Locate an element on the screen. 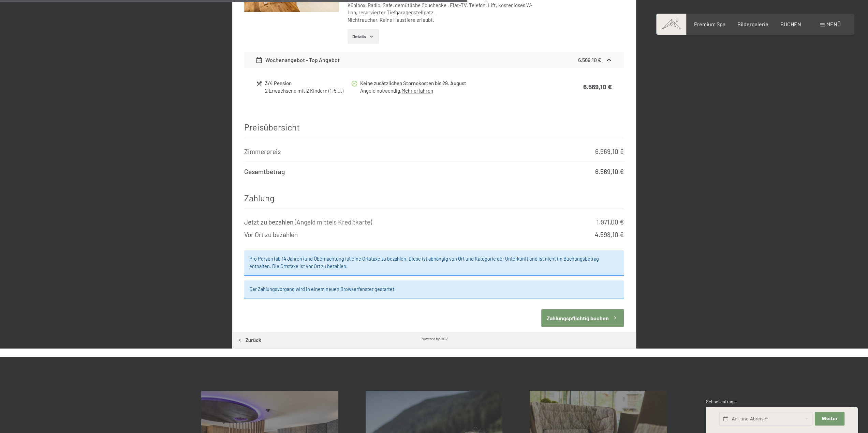 This screenshot has width=868, height=433. a: Bildergalerie is located at coordinates (752, 24).